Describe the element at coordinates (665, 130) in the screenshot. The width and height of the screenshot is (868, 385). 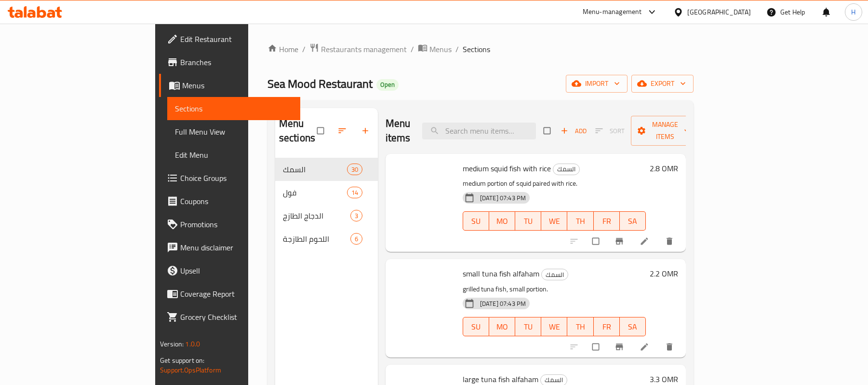
I see `span: Manage items` at that location.